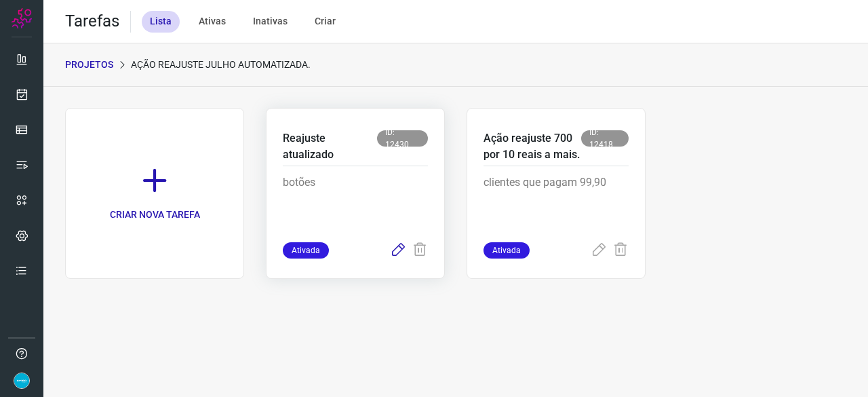 This screenshot has height=397, width=868. Describe the element at coordinates (89, 65) in the screenshot. I see `p: PROJETOS` at that location.